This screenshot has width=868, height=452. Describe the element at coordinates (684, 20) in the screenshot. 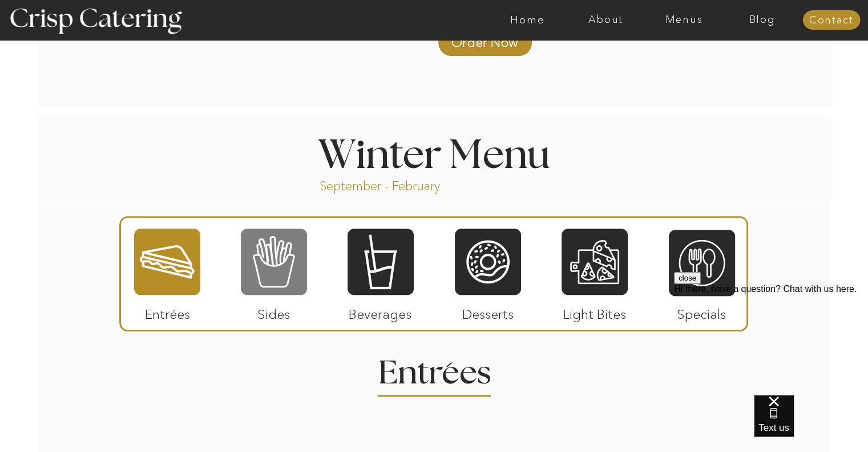

I see `a: Menus` at that location.